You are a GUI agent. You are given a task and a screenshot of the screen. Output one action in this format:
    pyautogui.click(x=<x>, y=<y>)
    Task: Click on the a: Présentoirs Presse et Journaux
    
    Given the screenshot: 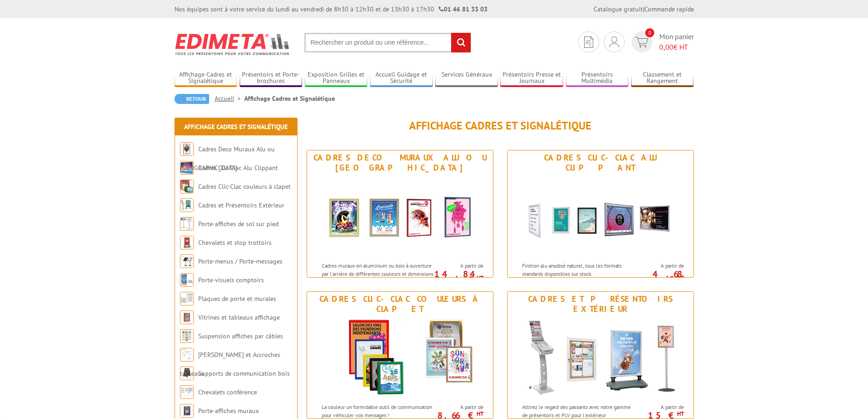 What is the action you would take?
    pyautogui.click(x=532, y=78)
    